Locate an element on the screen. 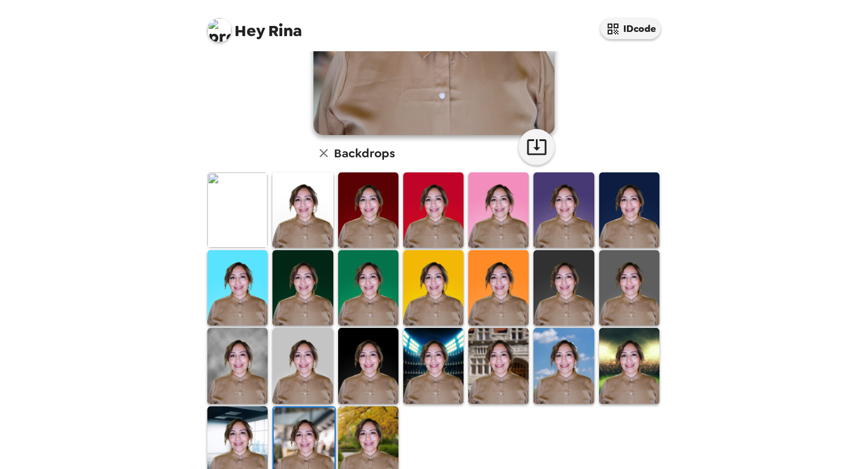 Image resolution: width=868 pixels, height=469 pixels. span: Hey is located at coordinates (250, 31).